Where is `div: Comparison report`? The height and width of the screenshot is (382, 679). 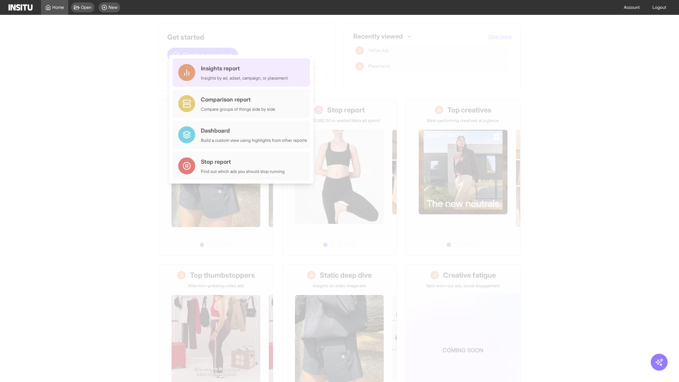 div: Comparison report is located at coordinates (238, 99).